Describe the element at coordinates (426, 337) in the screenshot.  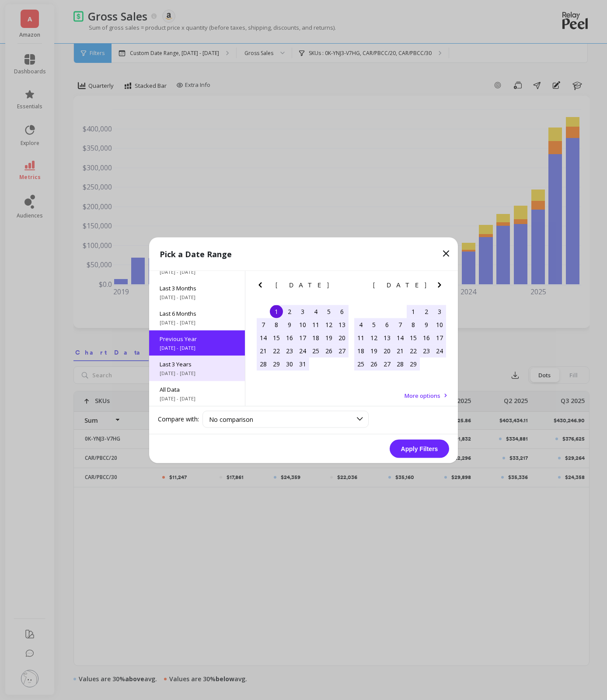
I see `div: Choose Friday, February 16th, 2024` at that location.